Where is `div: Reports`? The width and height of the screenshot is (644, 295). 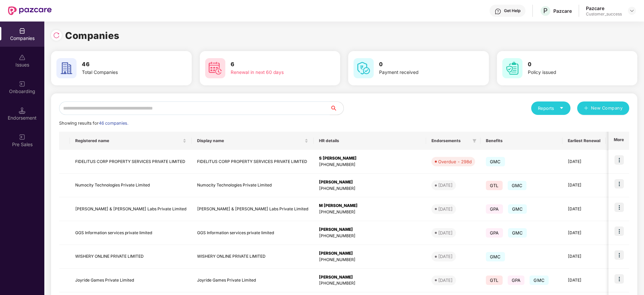
div: Reports is located at coordinates (551, 108).